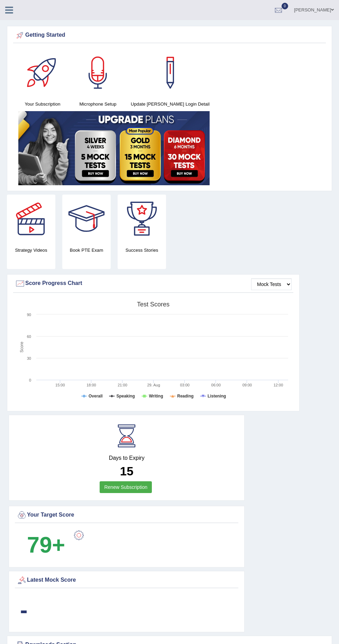 This screenshot has width=339, height=644. Describe the element at coordinates (156, 396) in the screenshot. I see `tspan: Writing` at that location.